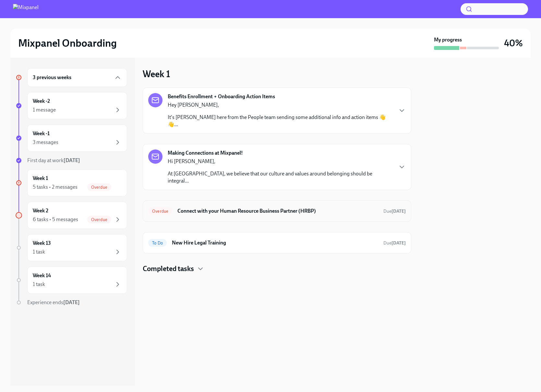 The height and width of the screenshot is (392, 541). What do you see at coordinates (277, 269) in the screenshot?
I see `div: Completed tasks` at bounding box center [277, 269].